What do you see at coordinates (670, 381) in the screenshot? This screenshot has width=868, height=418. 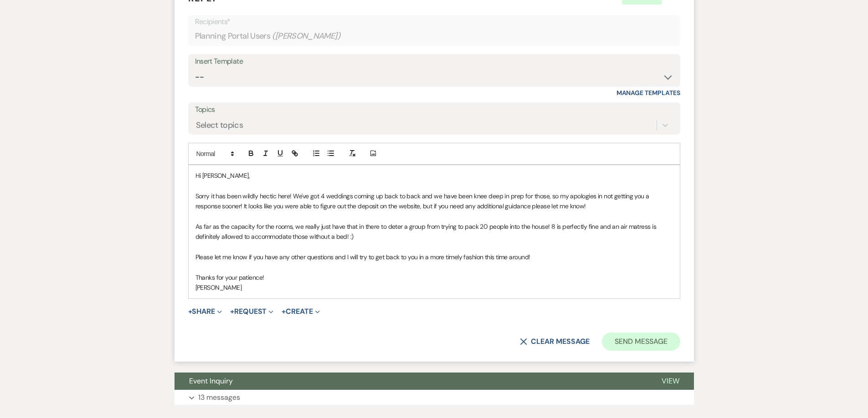 I see `span: View` at bounding box center [670, 381].